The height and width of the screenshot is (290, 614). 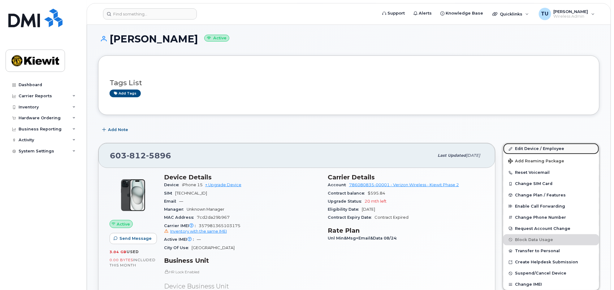 I want to click on h3: Tags List, so click(x=349, y=83).